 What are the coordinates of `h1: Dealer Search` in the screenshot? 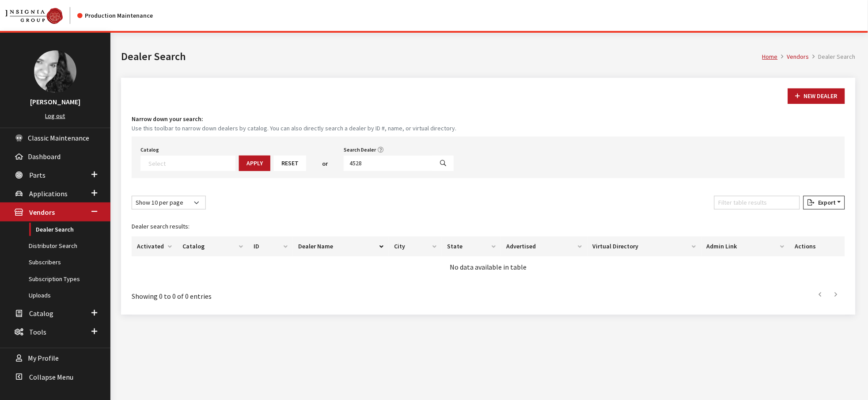 It's located at (442, 56).